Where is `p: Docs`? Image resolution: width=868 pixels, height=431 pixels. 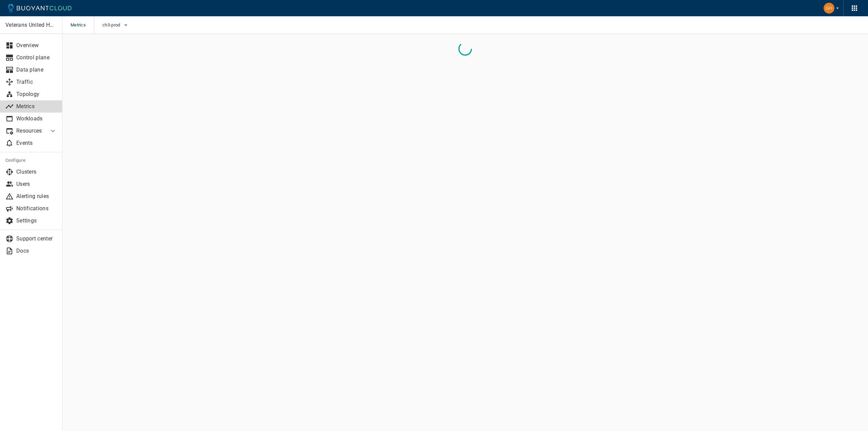
p: Docs is located at coordinates (36, 251).